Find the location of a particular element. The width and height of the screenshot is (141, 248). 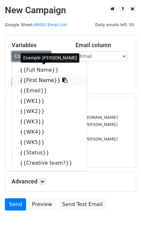

a: Send Test Email is located at coordinates (82, 204).